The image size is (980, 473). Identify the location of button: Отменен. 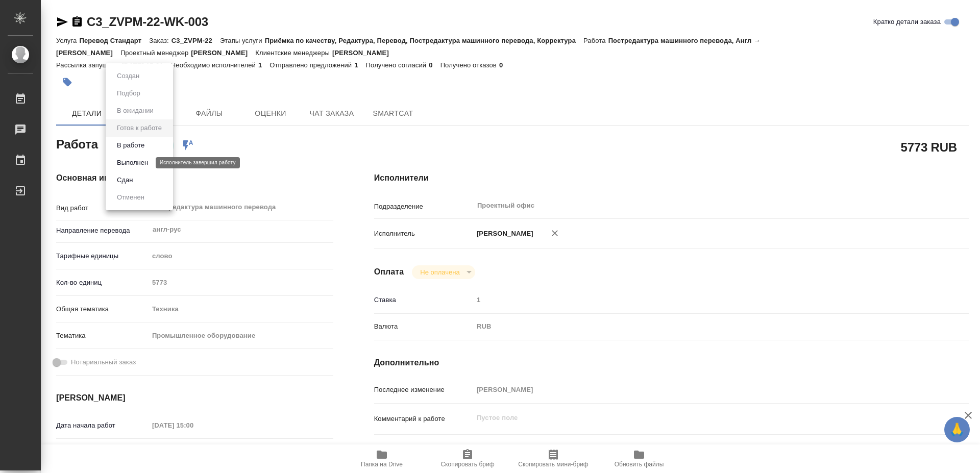
(131, 197).